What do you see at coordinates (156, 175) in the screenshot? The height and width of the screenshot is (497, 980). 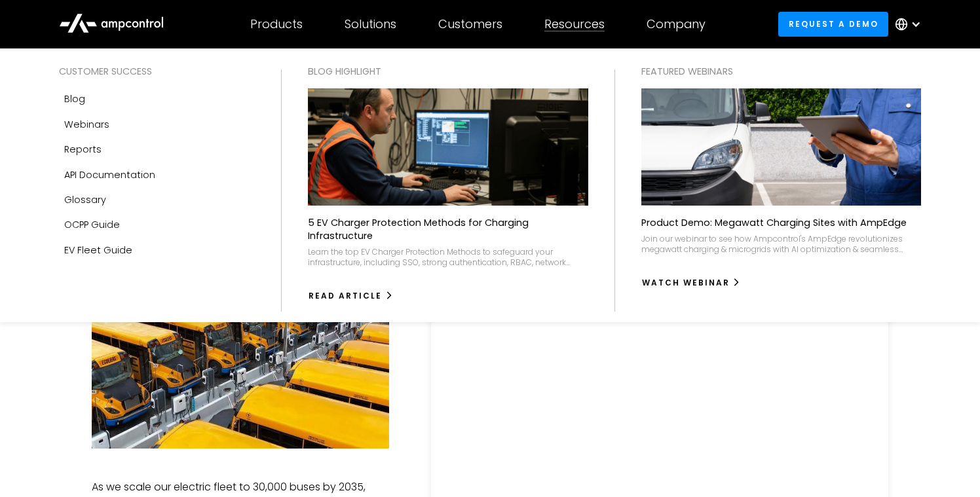 I see `a: API Documentation` at bounding box center [156, 175].